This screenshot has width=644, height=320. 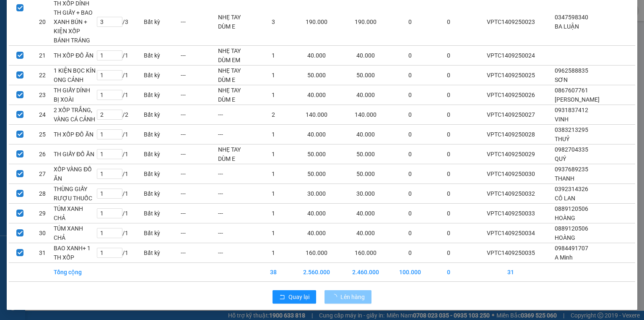 I want to click on td: THÙNG GIẤY RƯỢU THUỐC, so click(x=75, y=193).